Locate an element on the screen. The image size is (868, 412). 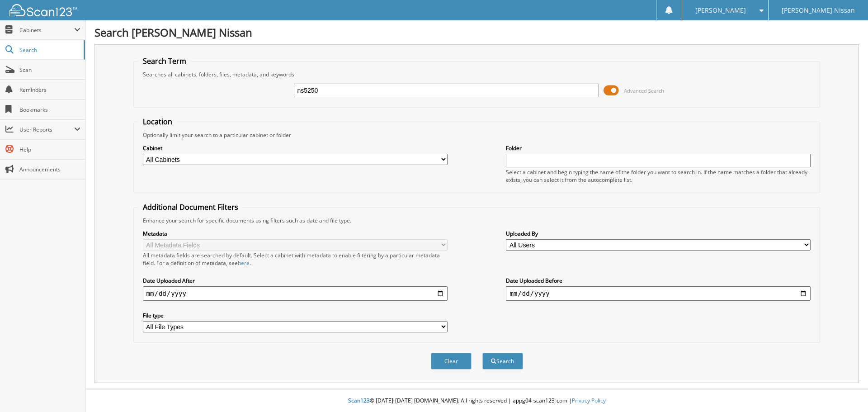
span: User Reports is located at coordinates (46, 129).